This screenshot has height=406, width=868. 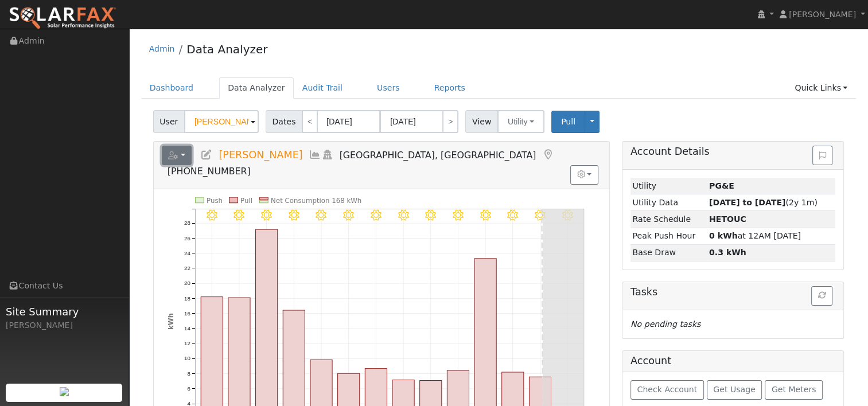 I want to click on td: Rate Schedule, so click(x=668, y=219).